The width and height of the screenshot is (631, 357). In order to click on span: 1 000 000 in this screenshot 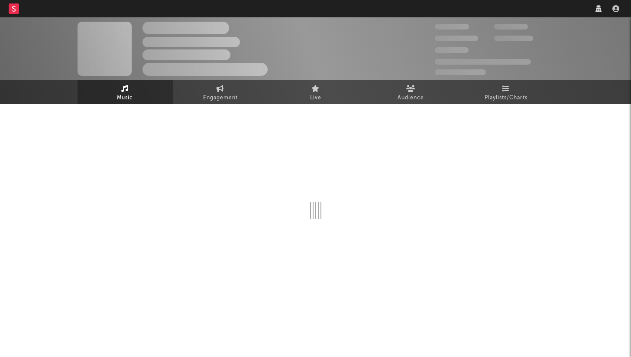, I will do `click(514, 38)`.